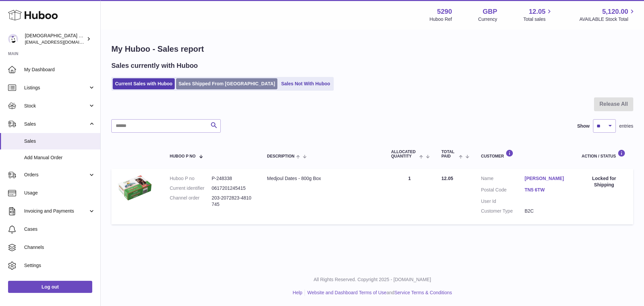 This screenshot has width=644, height=306. Describe the element at coordinates (503, 179) in the screenshot. I see `dt: Name` at that location.